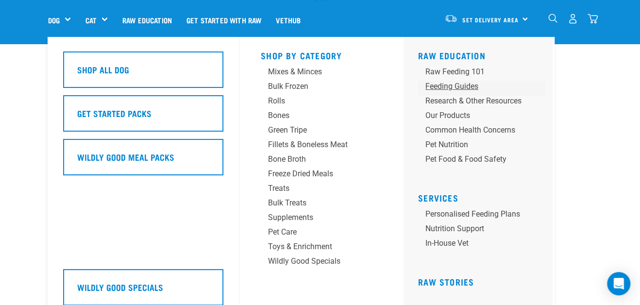  Describe the element at coordinates (451, 18) in the screenshot. I see `img: van-moving.png` at that location.